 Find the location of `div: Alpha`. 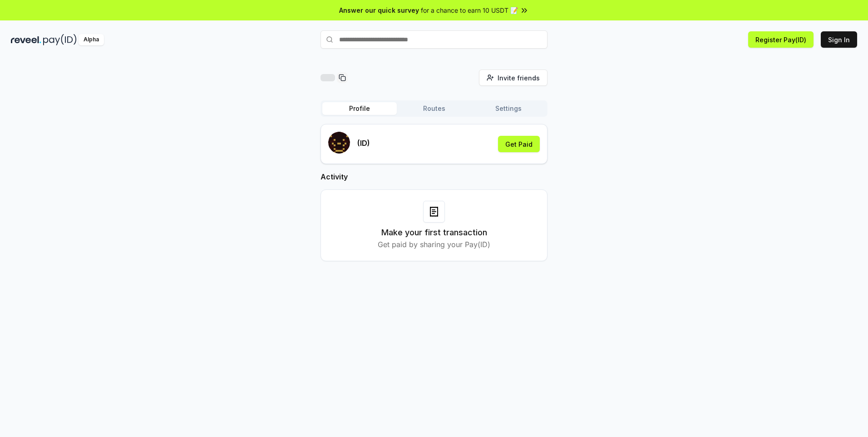

div: Alpha is located at coordinates (91, 40).